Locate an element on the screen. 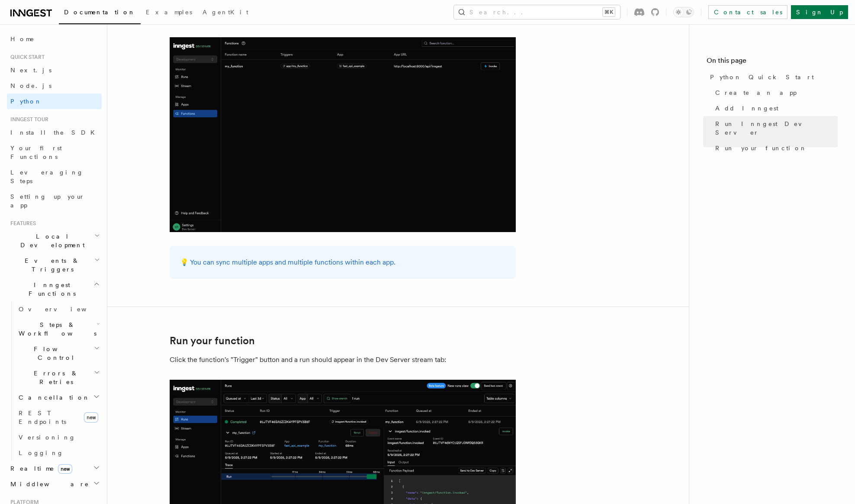 The width and height of the screenshot is (855, 504). span: Events & Triggers is located at coordinates (51, 265).